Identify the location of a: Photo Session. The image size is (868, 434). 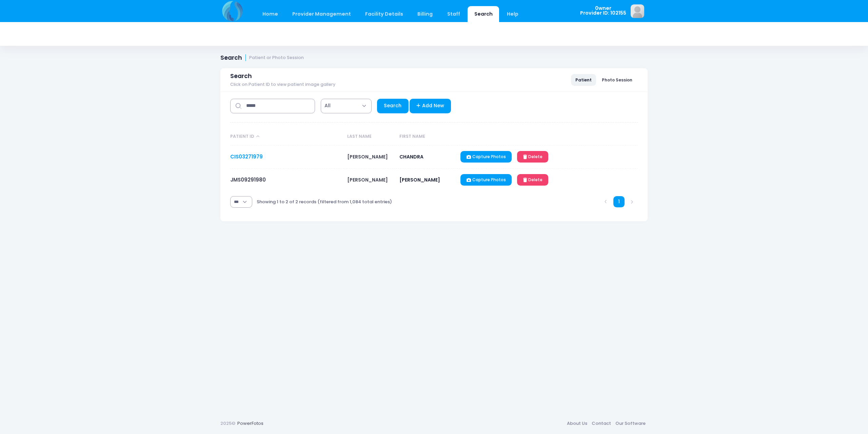
(617, 80).